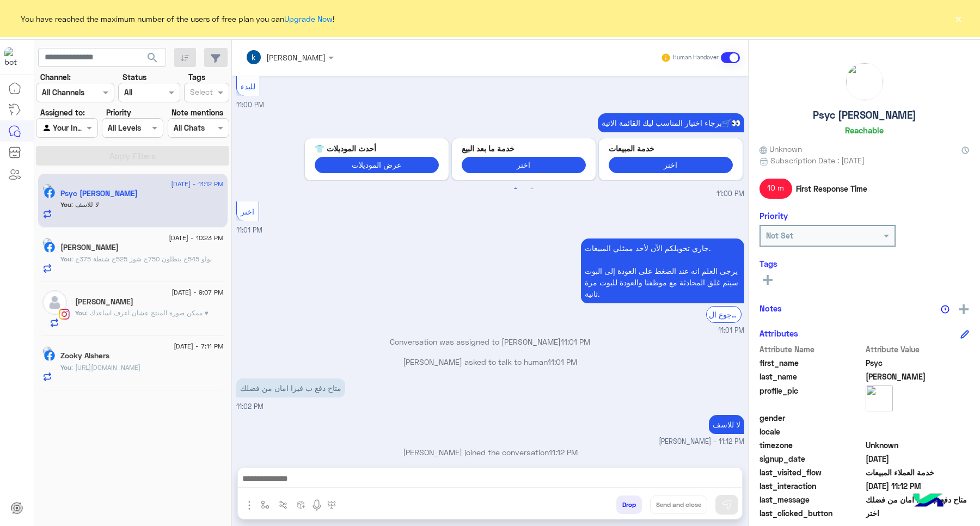  Describe the element at coordinates (99, 194) in the screenshot. I see `h5: Psyc Rosol` at that location.